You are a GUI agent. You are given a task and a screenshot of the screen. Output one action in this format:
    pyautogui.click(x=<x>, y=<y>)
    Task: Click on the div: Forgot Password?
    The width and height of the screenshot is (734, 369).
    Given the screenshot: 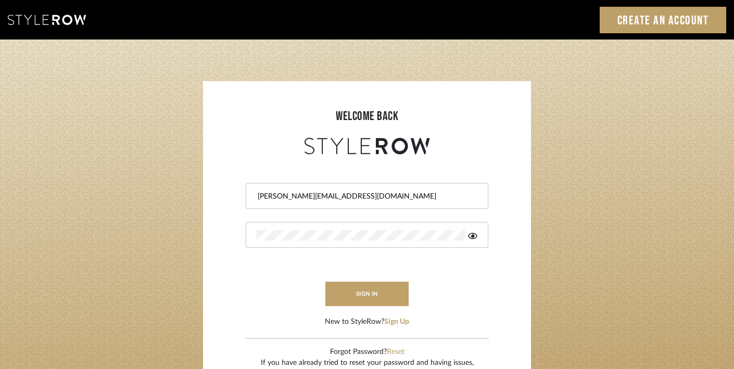 What is the action you would take?
    pyautogui.click(x=367, y=352)
    